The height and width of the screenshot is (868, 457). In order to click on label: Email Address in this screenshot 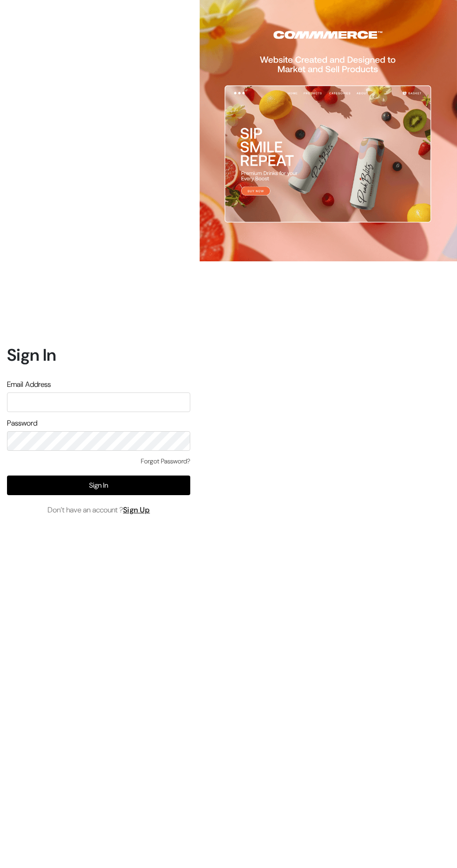, I will do `click(29, 385)`.